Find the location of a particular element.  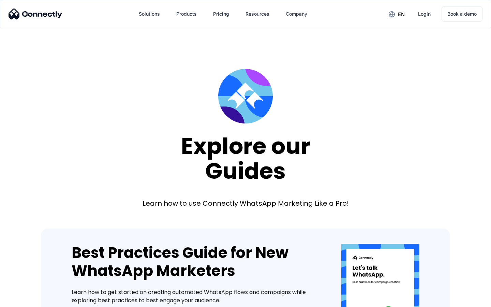

div: Solutions is located at coordinates (149, 14).